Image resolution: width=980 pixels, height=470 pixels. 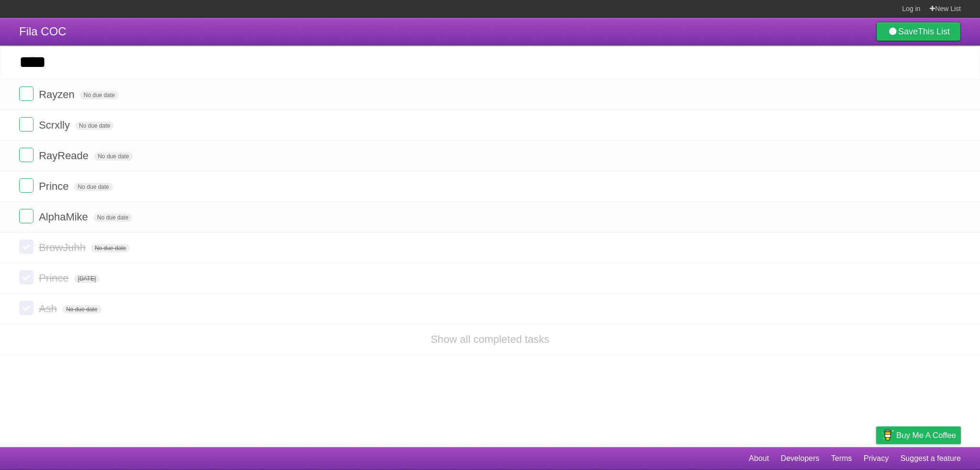 I want to click on span: Buy me a coffee, so click(x=926, y=435).